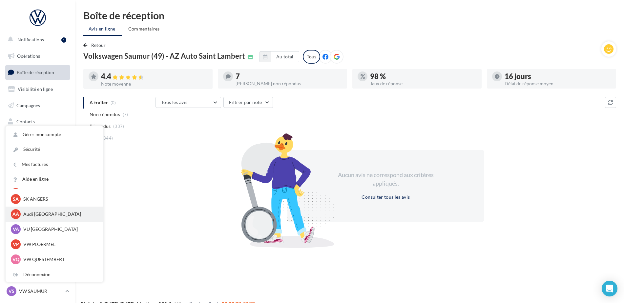  What do you see at coordinates (174, 102) in the screenshot?
I see `span: Tous les avis` at bounding box center [174, 102].